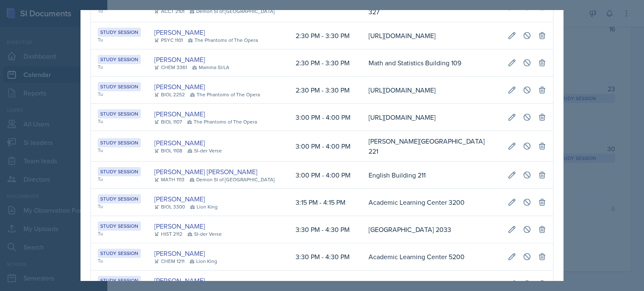 The image size is (644, 291). What do you see at coordinates (168, 122) in the screenshot?
I see `div: BIOL 1107` at bounding box center [168, 122].